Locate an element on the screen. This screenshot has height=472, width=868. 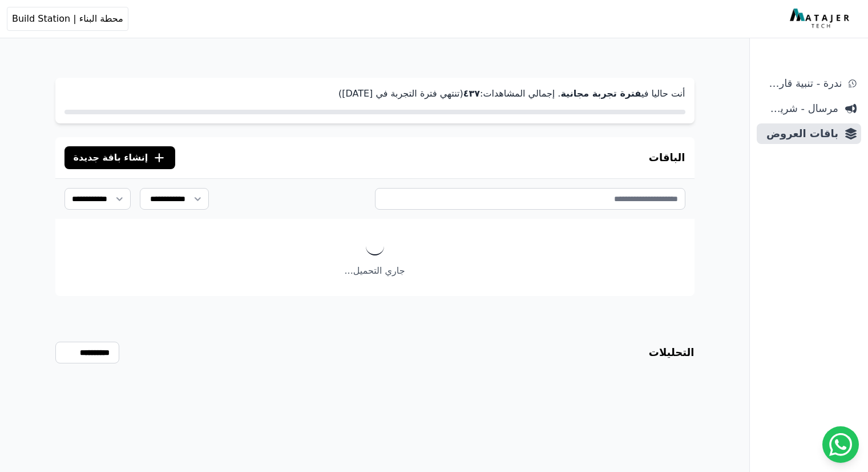
p: جاري التحميل... is located at coordinates (375, 271).